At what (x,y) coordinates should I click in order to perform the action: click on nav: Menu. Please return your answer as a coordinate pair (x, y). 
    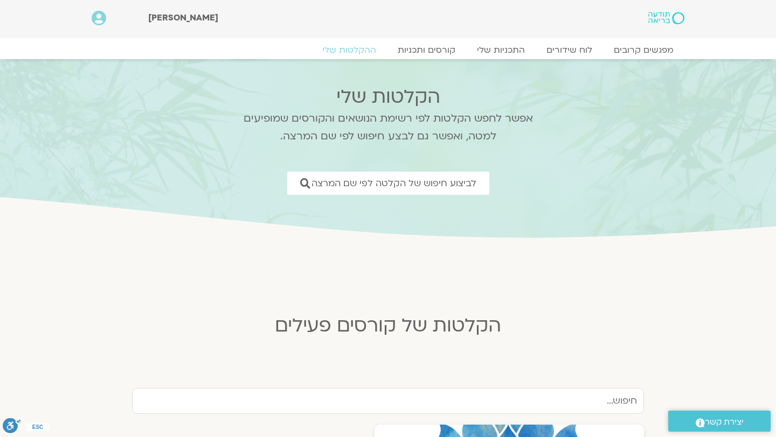
    Looking at the image, I should click on (388, 50).